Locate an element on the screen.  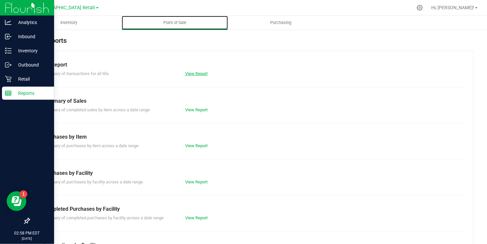
span: Summary of purchases by facility across a date range is located at coordinates (93, 182).